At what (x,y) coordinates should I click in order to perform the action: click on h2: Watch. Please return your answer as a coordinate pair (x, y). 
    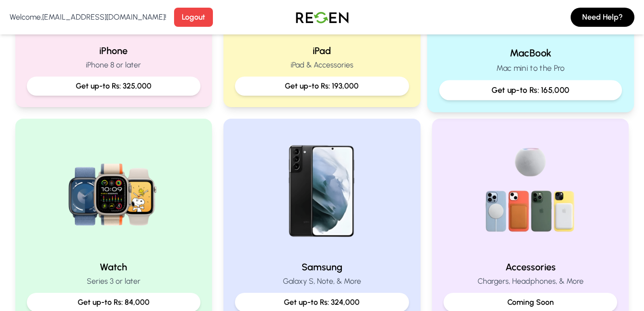
    Looking at the image, I should click on (114, 267).